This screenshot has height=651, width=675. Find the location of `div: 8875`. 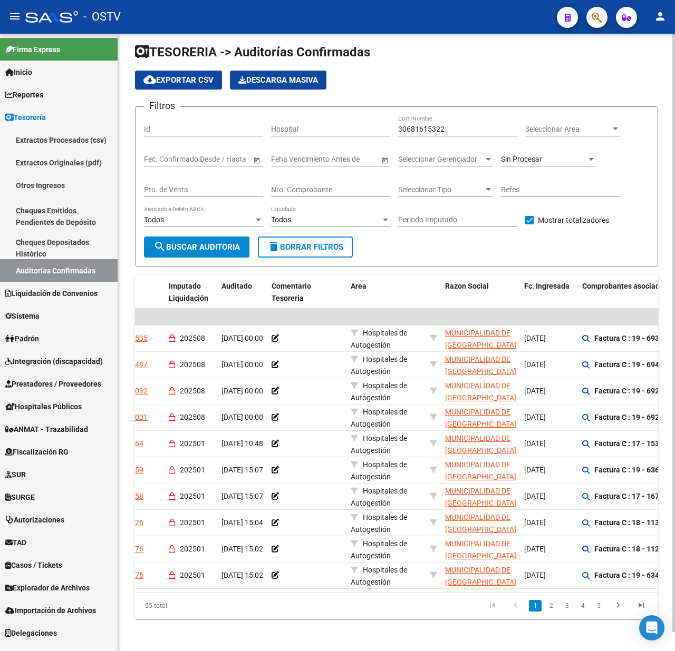

div: 8875 is located at coordinates (135, 575).